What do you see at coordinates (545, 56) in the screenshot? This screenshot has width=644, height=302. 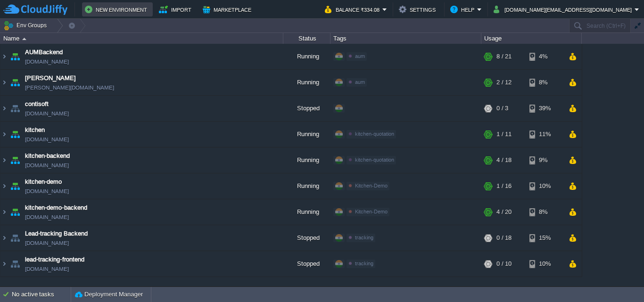 I see `div: 4%` at bounding box center [545, 56].